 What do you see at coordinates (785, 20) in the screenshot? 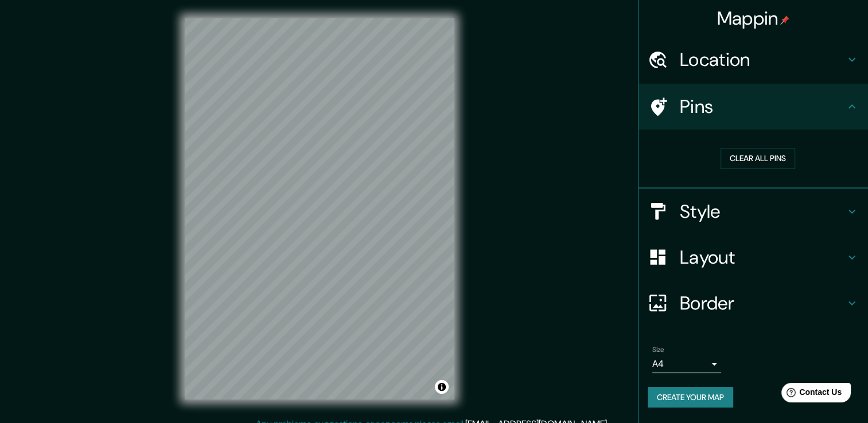
I see `img: pin-icon.png` at bounding box center [785, 20].